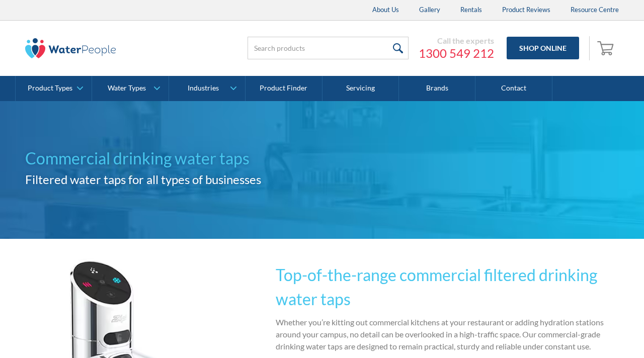 Image resolution: width=644 pixels, height=358 pixels. I want to click on a: Water Types, so click(130, 88).